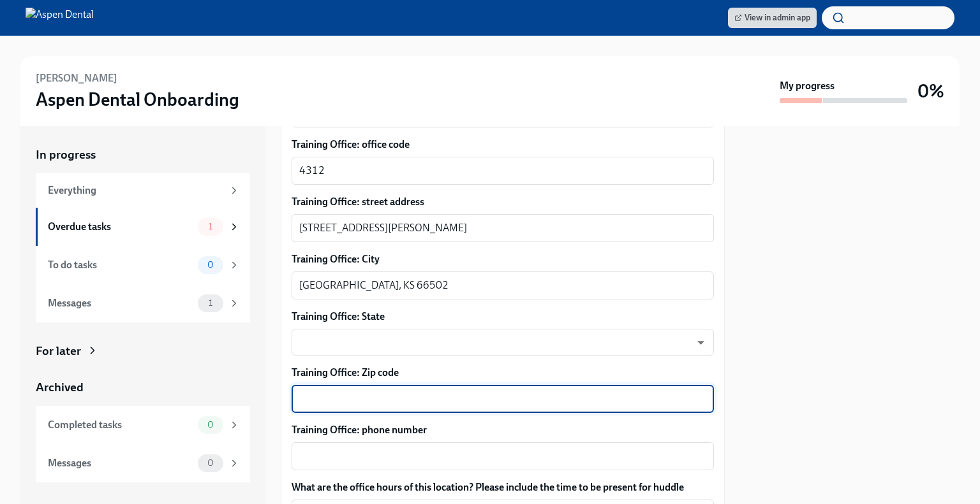  Describe the element at coordinates (120, 227) in the screenshot. I see `div: Overdue tasks` at that location.